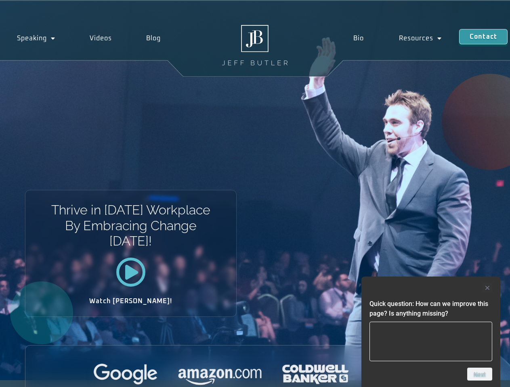 Image resolution: width=510 pixels, height=387 pixels. Describe the element at coordinates (358, 38) in the screenshot. I see `a: Bio` at that location.